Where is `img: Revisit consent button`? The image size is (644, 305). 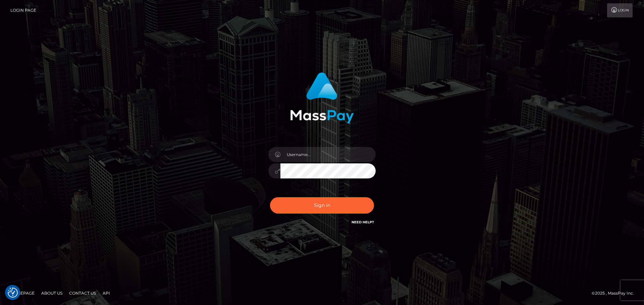
img: Revisit consent button is located at coordinates (13, 293).